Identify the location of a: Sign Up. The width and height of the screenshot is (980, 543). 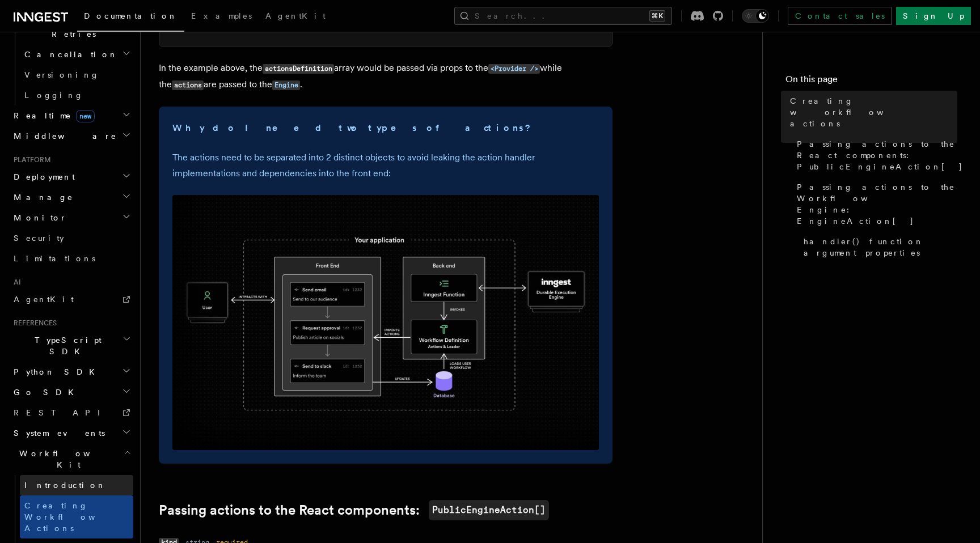
(934, 16).